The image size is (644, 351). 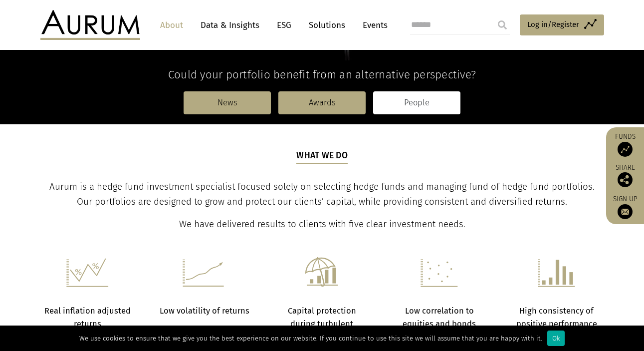 I want to click on strong: Capital protection during turbulent markets, so click(x=322, y=324).